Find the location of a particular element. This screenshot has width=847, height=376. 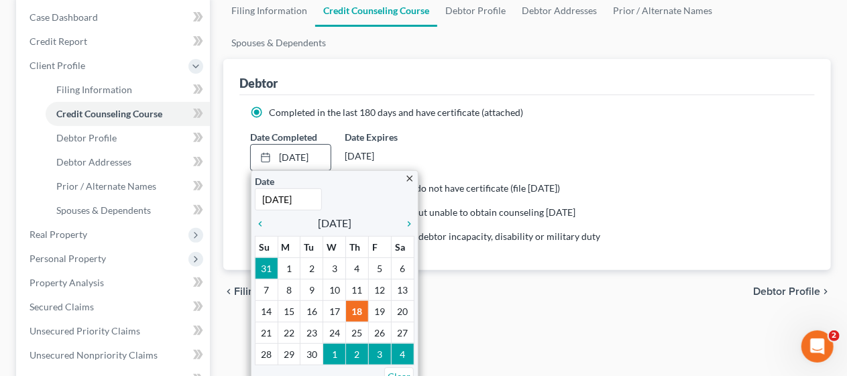

td: 26 is located at coordinates (380, 333).